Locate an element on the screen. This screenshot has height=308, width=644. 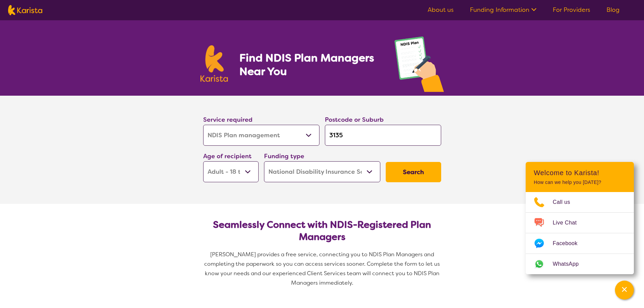
label: Service required is located at coordinates (228, 120).